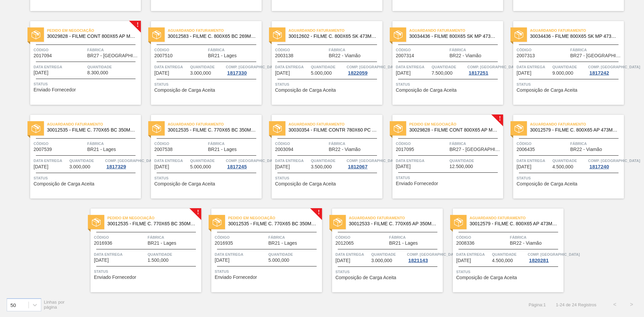 The image size is (644, 317). Describe the element at coordinates (343, 261) in the screenshot. I see `span: 15/10/2025` at that location.